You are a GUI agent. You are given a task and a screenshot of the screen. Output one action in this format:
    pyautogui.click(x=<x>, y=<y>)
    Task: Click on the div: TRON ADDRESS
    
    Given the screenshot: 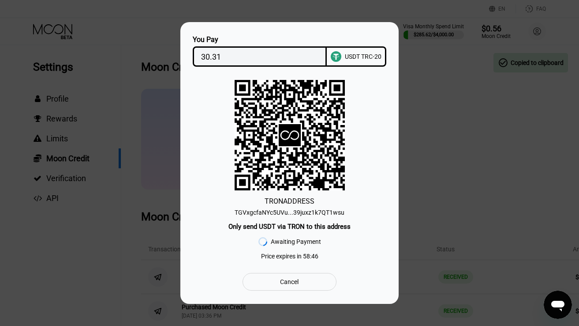 What is the action you would take?
    pyautogui.click(x=289, y=201)
    